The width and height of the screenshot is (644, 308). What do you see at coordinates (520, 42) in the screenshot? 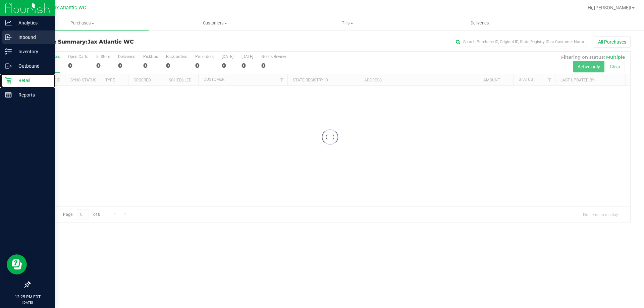
I see `input: Search Purchase ID, Original ID, State Registry ID or Customer Name...` at bounding box center [520, 42].